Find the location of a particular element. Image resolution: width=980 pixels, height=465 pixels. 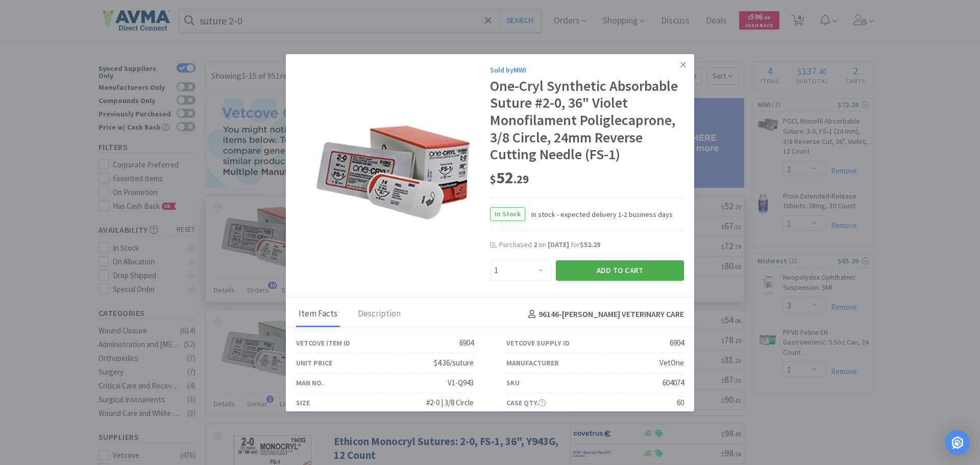

div: Description is located at coordinates (379, 314).